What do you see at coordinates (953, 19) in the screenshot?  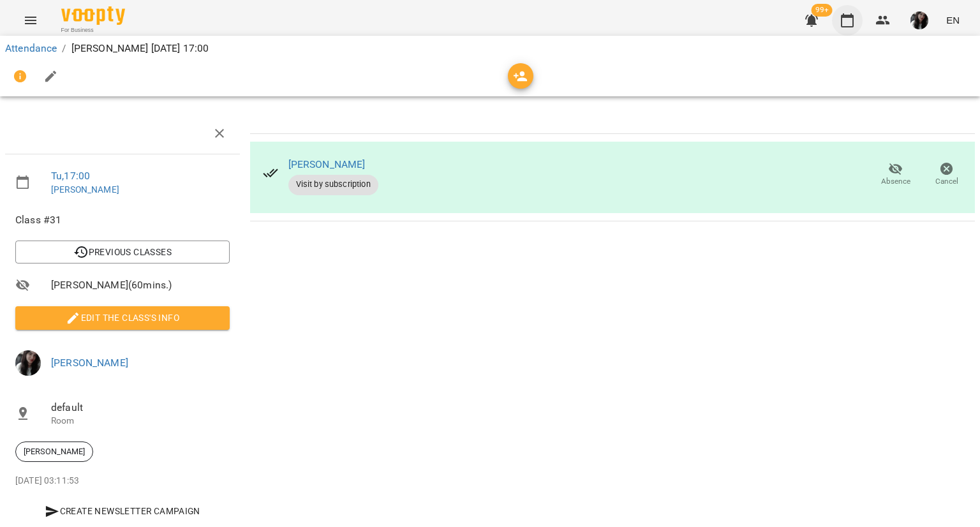 I see `span: EN` at bounding box center [953, 19].